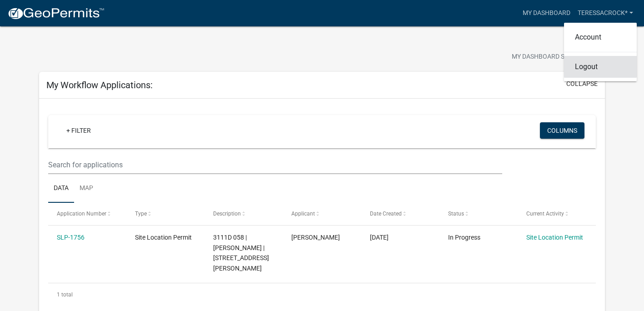 The width and height of the screenshot is (644, 311). I want to click on datatable-header-cell: Application Number, so click(88, 214).